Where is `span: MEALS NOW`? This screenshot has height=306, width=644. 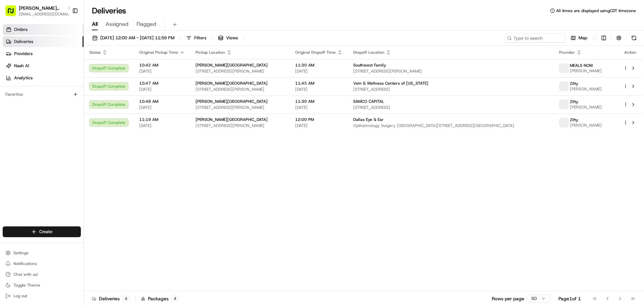 span: MEALS NOW is located at coordinates (581, 65).